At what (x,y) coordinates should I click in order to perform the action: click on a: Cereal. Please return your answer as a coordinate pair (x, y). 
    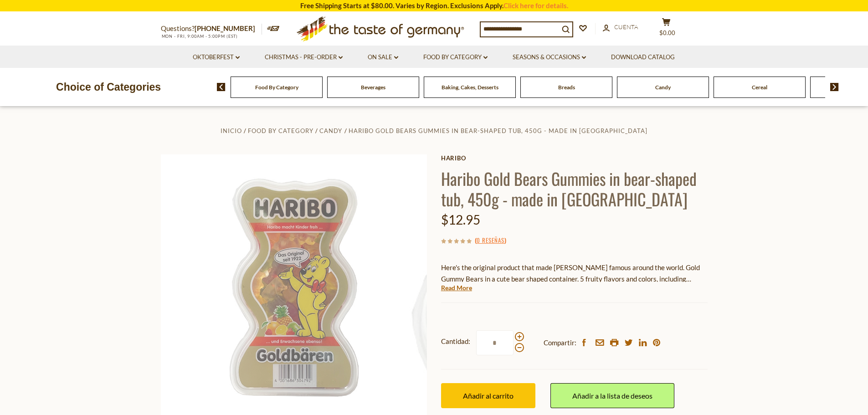
    Looking at the image, I should click on (759, 87).